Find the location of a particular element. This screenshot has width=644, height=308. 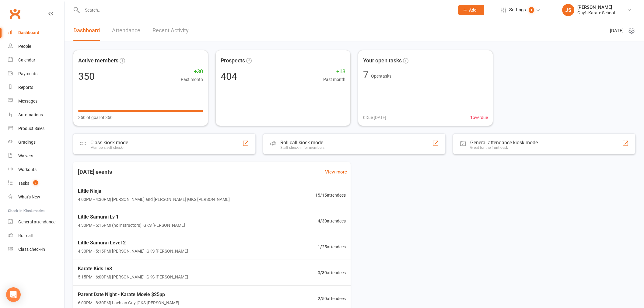

div: JS is located at coordinates (568, 10).